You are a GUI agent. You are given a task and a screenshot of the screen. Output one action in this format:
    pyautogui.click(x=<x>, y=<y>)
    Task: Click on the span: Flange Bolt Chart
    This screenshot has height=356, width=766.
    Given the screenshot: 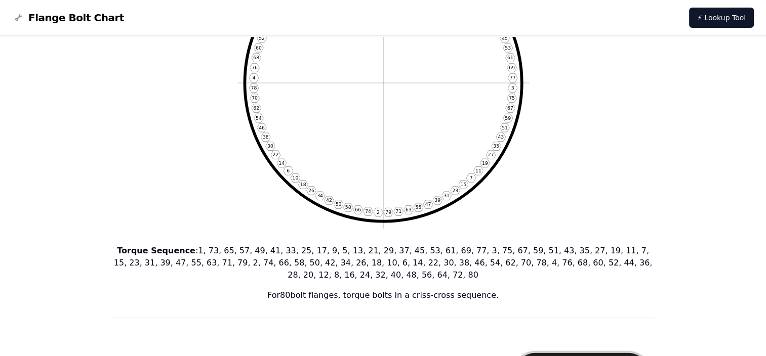 What is the action you would take?
    pyautogui.click(x=76, y=18)
    